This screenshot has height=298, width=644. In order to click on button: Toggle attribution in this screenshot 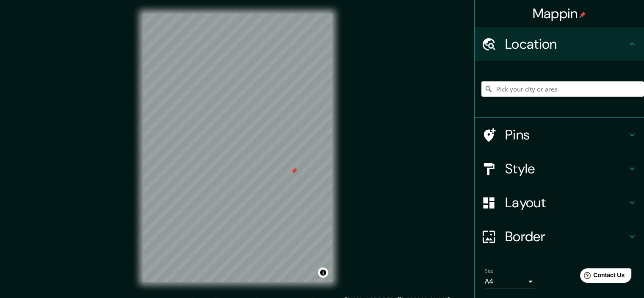, I will do `click(323, 273)`.